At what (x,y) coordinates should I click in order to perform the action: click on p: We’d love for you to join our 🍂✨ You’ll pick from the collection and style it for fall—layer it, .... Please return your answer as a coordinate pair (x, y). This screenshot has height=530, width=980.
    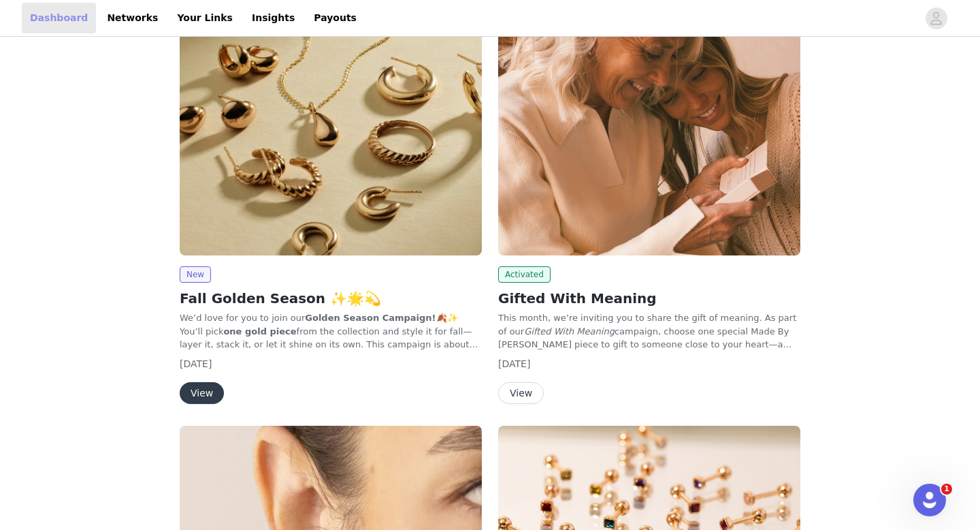
    Looking at the image, I should click on (330, 330).